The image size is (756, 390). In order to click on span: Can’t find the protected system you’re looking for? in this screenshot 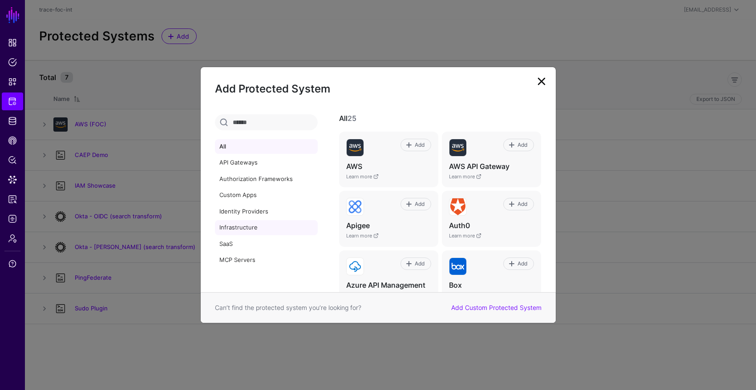, I will do `click(288, 308)`.